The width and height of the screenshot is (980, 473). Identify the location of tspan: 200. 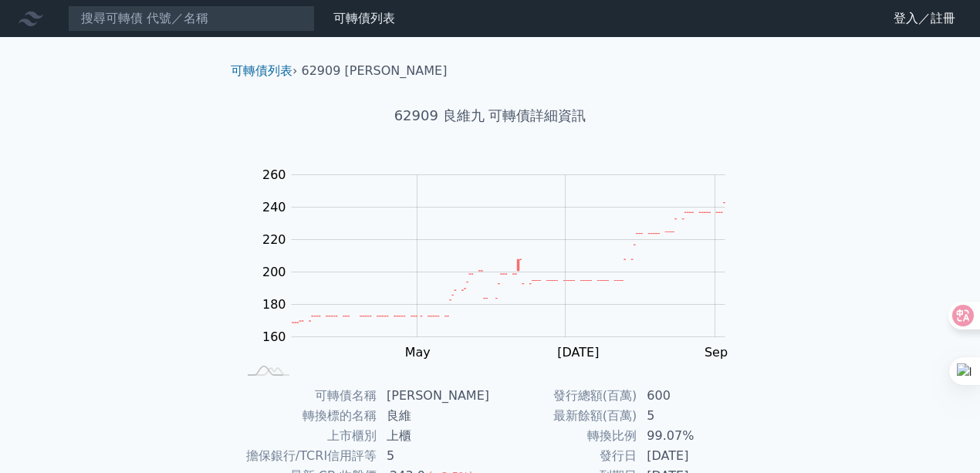
(274, 272).